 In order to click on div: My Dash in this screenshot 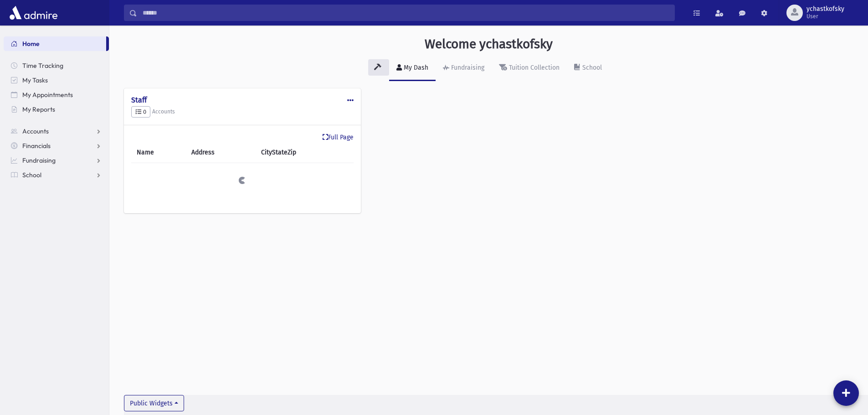, I will do `click(415, 67)`.